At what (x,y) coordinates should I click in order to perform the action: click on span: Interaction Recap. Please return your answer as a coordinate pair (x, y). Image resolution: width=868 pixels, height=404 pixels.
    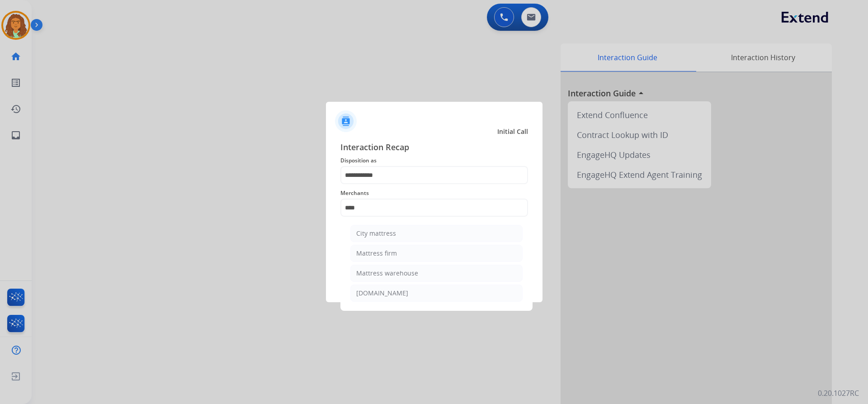
    Looking at the image, I should click on (434, 148).